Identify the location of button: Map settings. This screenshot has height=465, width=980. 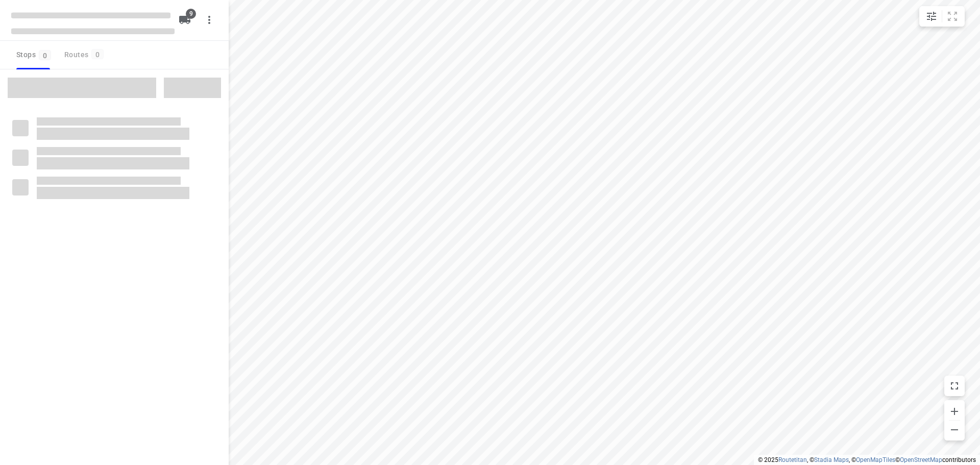
(931, 17).